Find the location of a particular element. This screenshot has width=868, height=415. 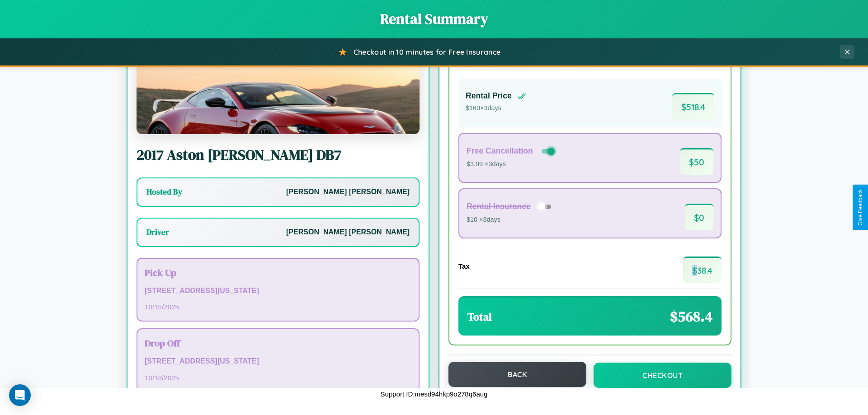

p: 10 / 15 / 2025 is located at coordinates (278, 307).